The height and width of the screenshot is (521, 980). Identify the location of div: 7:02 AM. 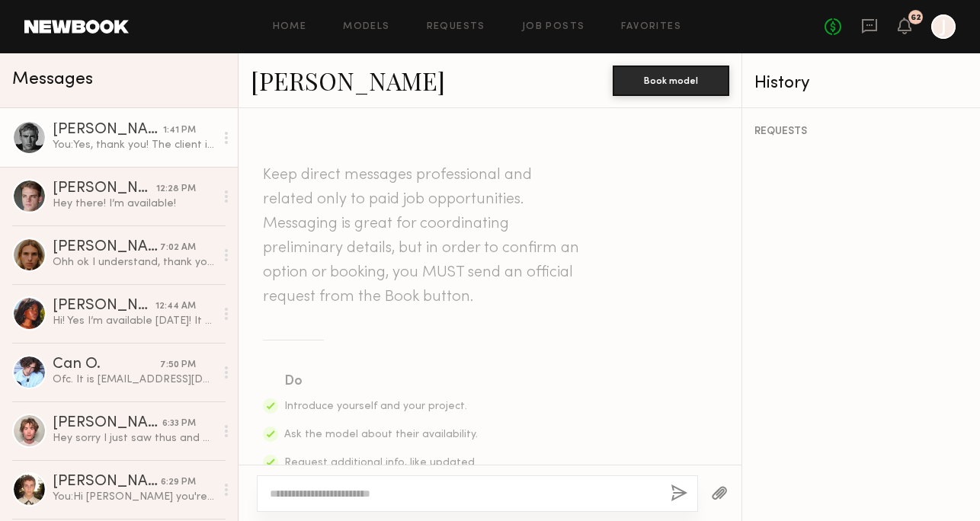
(177, 247).